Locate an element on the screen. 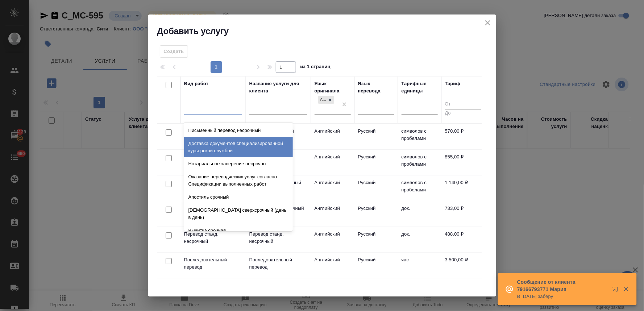 The height and width of the screenshot is (311, 644). div: Вычитка срочная is located at coordinates (238, 230).